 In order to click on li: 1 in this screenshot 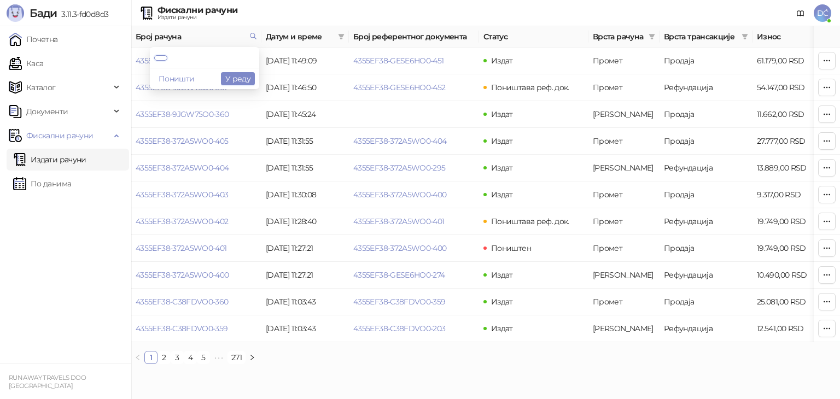, I will do `click(151, 358)`.